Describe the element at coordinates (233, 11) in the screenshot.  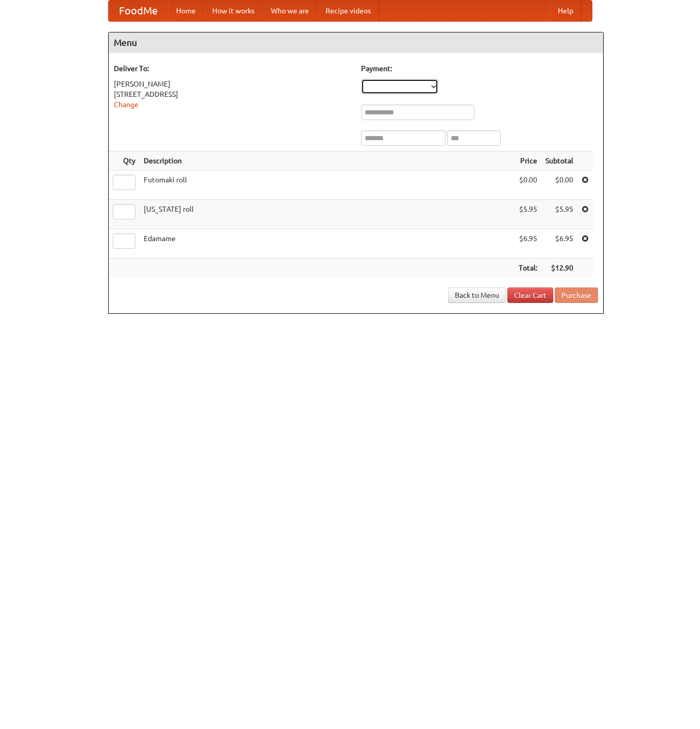
I see `a: How it works` at that location.